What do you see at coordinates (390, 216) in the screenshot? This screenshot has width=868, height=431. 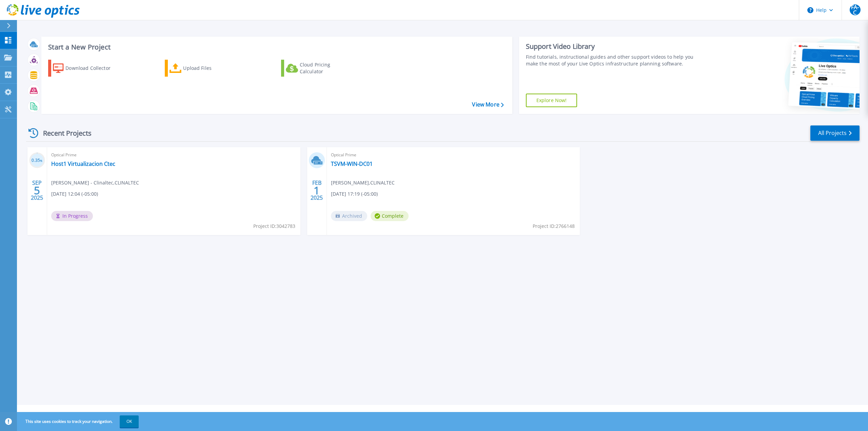 I see `span: Complete` at bounding box center [390, 216].